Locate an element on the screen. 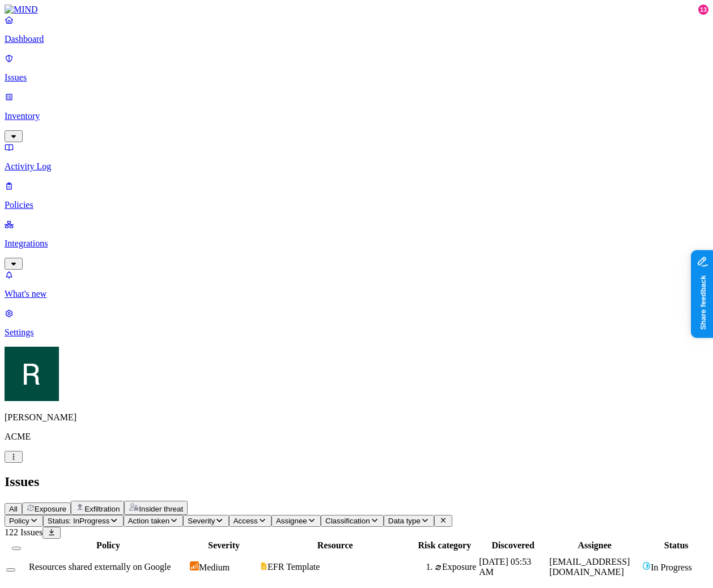  img: google-slides is located at coordinates (264, 566).